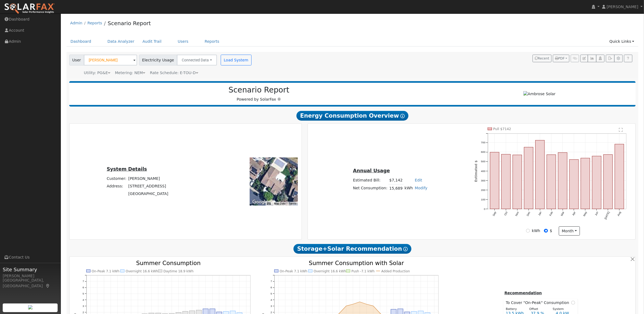 This screenshot has width=644, height=314. What do you see at coordinates (30, 307) in the screenshot?
I see `img: retrieve` at bounding box center [30, 307].